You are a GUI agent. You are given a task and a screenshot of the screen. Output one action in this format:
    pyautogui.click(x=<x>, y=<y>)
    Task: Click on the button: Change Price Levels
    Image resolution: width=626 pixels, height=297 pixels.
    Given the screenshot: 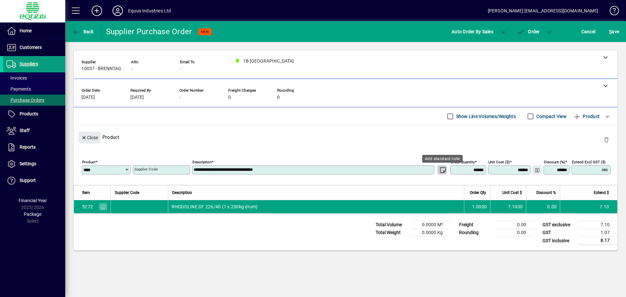 What is the action you would take?
    pyautogui.click(x=537, y=170)
    